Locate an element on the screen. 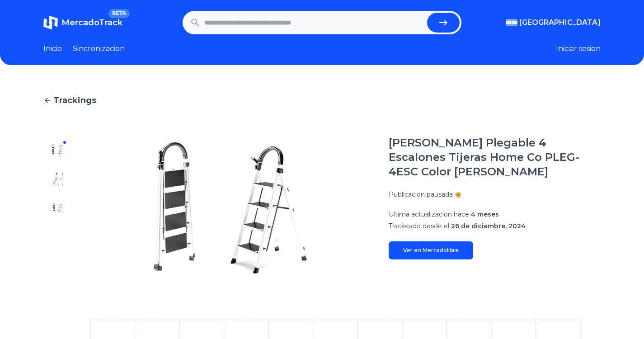 The width and height of the screenshot is (644, 339). span: Ultima actualizacion hace is located at coordinates (429, 214).